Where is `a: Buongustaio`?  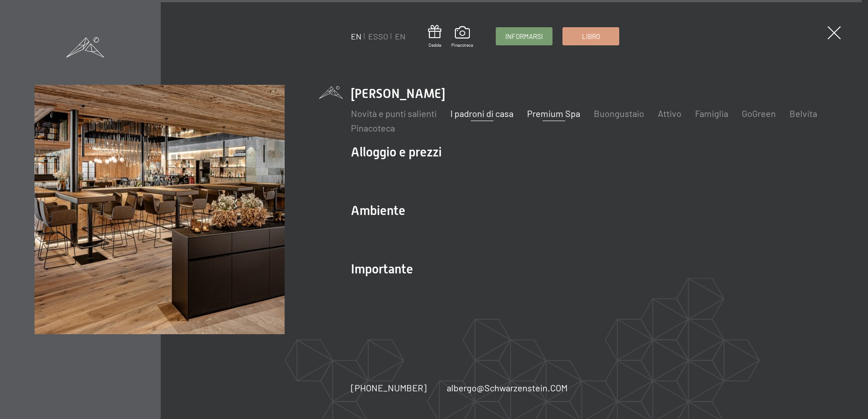
a: Buongustaio is located at coordinates (619, 113).